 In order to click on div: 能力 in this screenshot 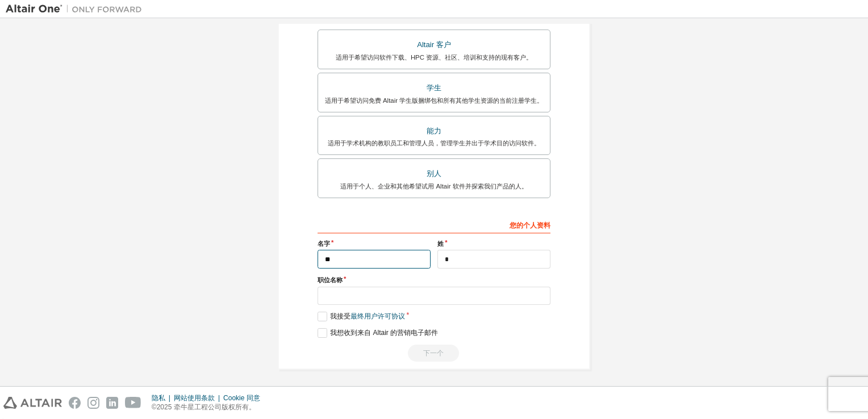, I will do `click(434, 131)`.